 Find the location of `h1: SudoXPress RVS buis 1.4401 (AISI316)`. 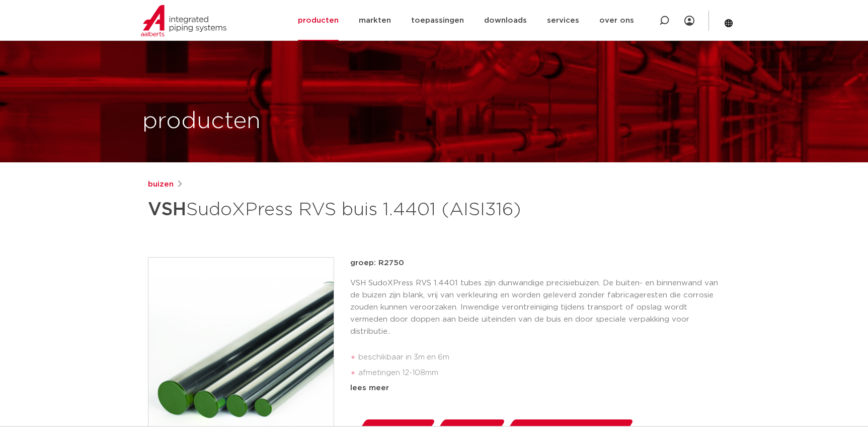

h1: SudoXPress RVS buis 1.4401 (AISI316) is located at coordinates (337, 209).